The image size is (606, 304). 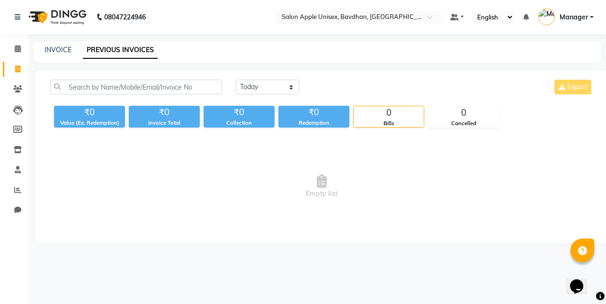 I want to click on input: Search by Name/Mobile/Email/Invoice No, so click(x=136, y=87).